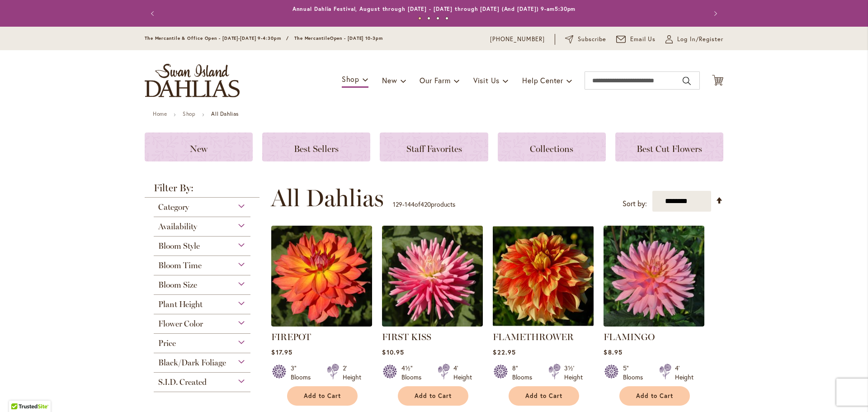 The image size is (868, 412). Describe the element at coordinates (178, 285) in the screenshot. I see `span: Bloom Size` at that location.